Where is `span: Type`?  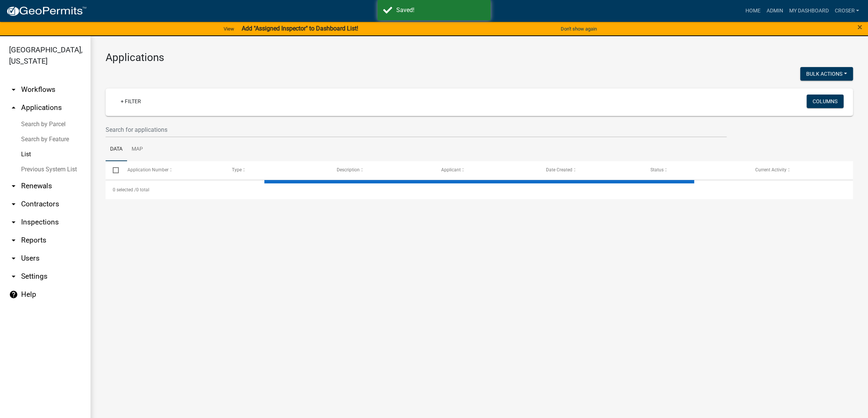 span: Type is located at coordinates (237, 170).